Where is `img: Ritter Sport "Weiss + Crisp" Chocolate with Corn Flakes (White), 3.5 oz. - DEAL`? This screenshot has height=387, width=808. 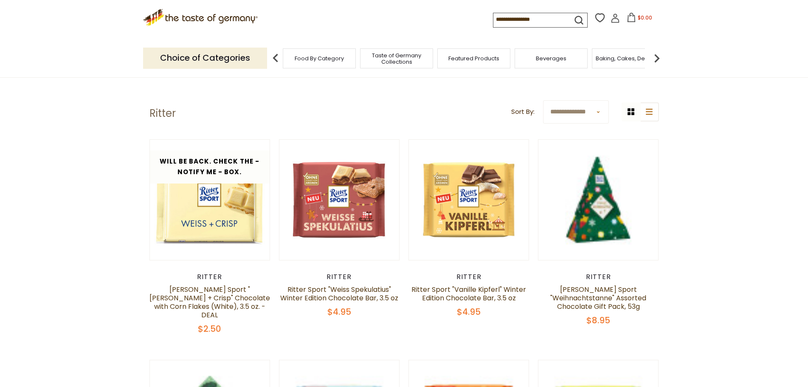 img: Ritter Sport "Weiss + Crisp" Chocolate with Corn Flakes (White), 3.5 oz. - DEAL is located at coordinates (210, 200).